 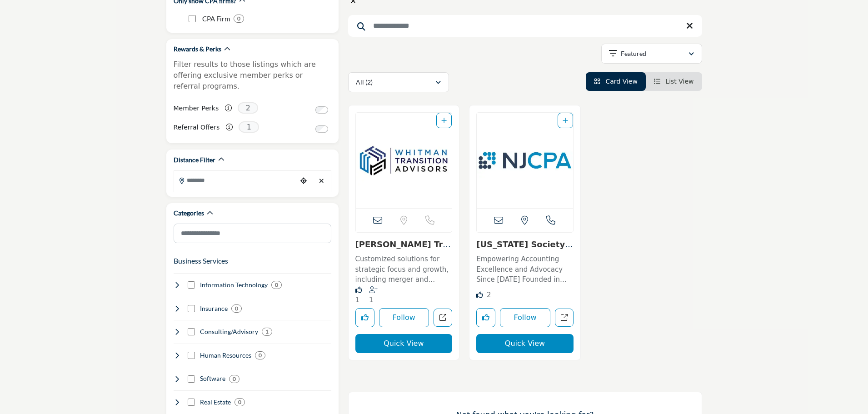 What do you see at coordinates (191, 331) in the screenshot?
I see `input: Select Consulting/Advisory checkbox` at bounding box center [191, 331].